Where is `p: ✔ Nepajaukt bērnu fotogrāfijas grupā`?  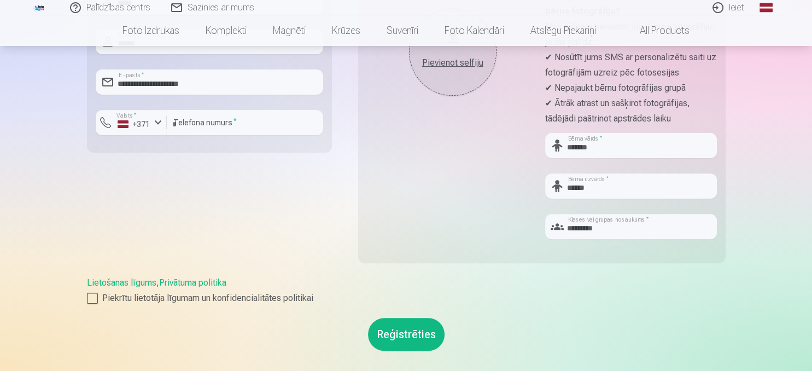 p: ✔ Nepajaukt bērnu fotogrāfijas grupā is located at coordinates (631, 88).